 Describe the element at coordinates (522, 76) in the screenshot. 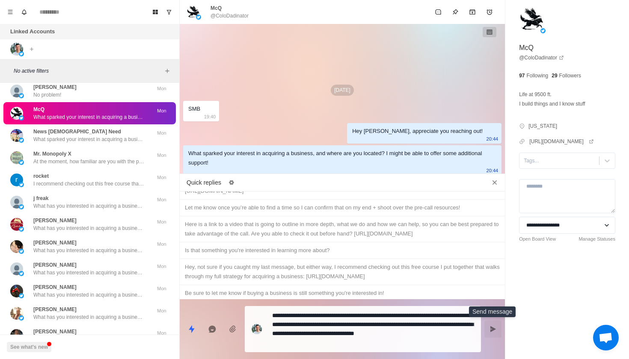

I see `p: 97` at that location.